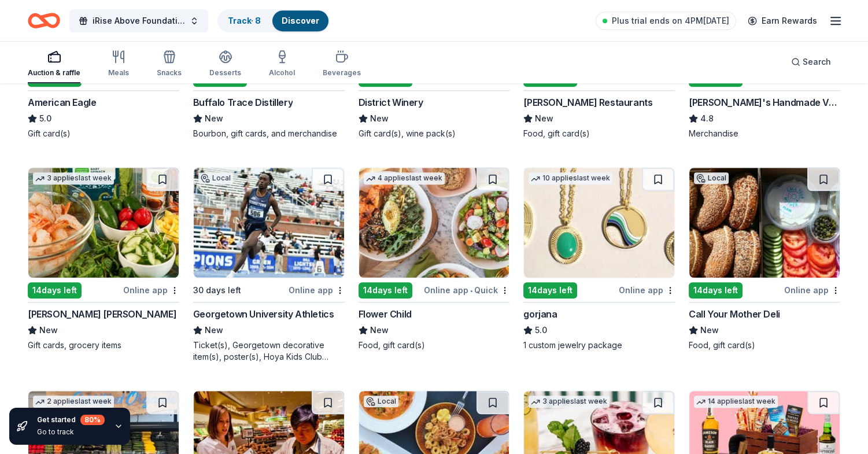 The width and height of the screenshot is (868, 454). Describe the element at coordinates (764, 259) in the screenshot. I see `a: Image for Call Your Mother DeliLocal14days leftOnline appCall Your Mother DeliNewFood, gift card(s)` at that location.